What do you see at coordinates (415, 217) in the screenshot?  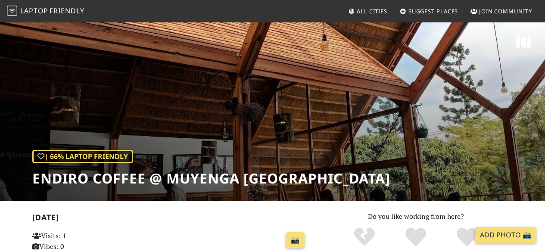 I see `p: Do you like working from here?` at bounding box center [415, 217].